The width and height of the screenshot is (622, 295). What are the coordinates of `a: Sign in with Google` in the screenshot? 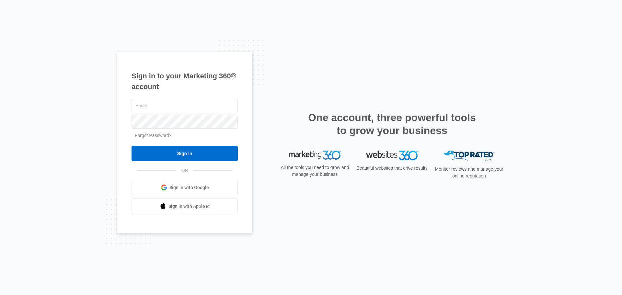 It's located at (185, 188).